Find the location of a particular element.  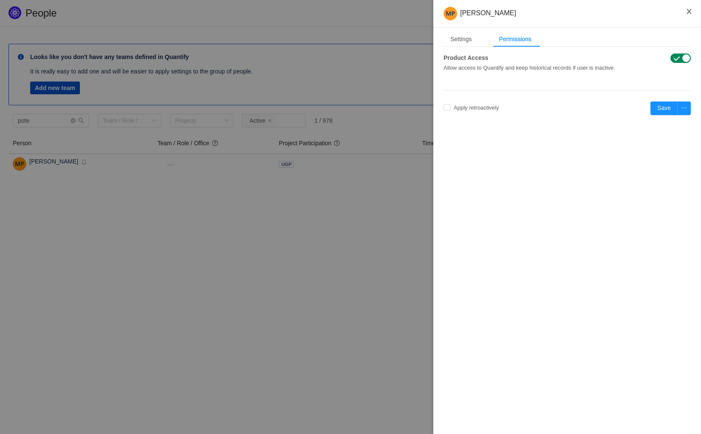

div: Settings is located at coordinates (461, 39).